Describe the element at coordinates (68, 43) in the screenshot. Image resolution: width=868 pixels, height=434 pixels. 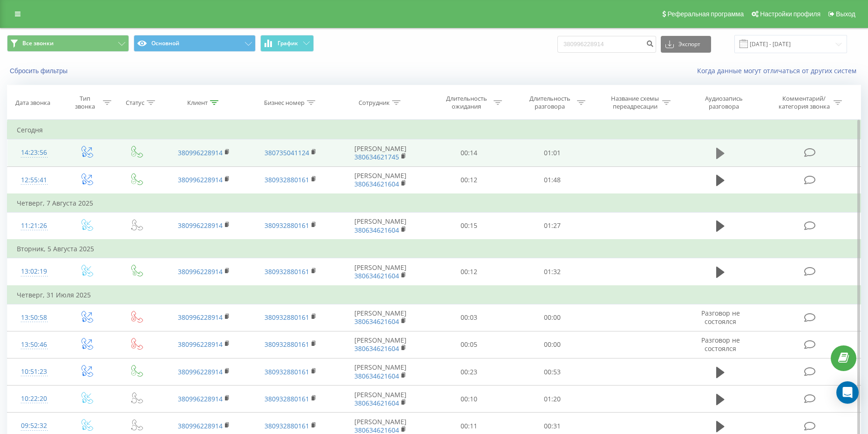
I see `button: Все звонки` at that location.